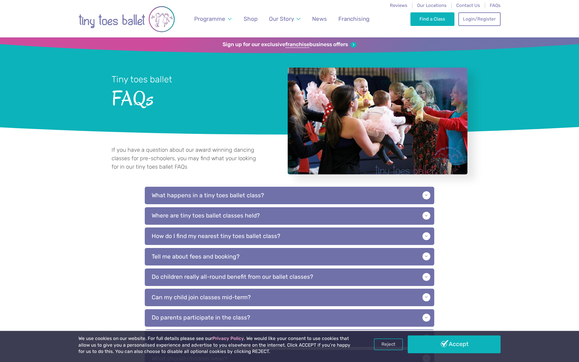 The image size is (579, 362). Describe the element at coordinates (289, 236) in the screenshot. I see `p: How do I find my nearest tiny toes ballet class?` at that location.